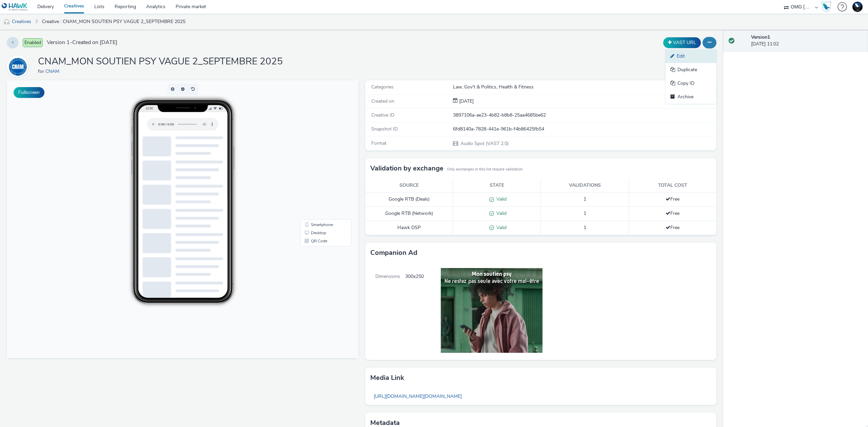 The width and height of the screenshot is (868, 427). What do you see at coordinates (857, 7) in the screenshot?
I see `img: Support Hawk` at bounding box center [857, 7].